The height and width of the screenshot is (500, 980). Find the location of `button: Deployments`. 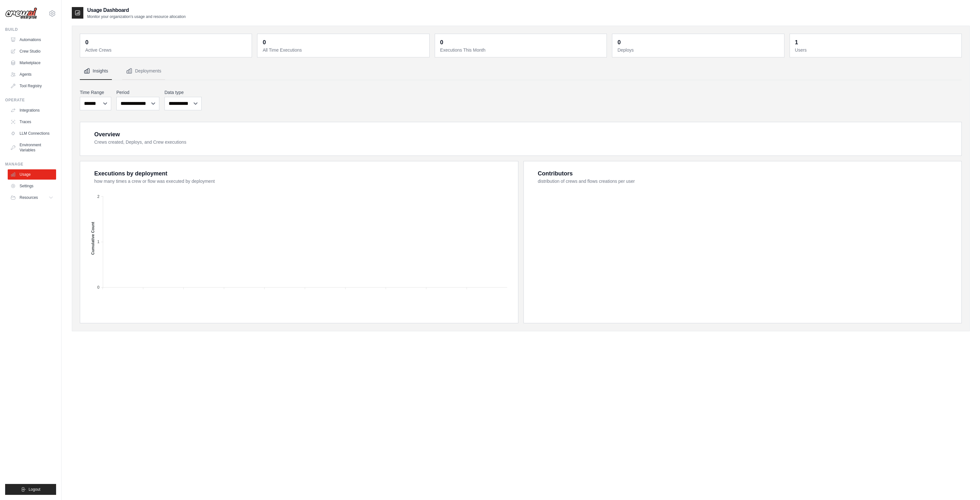

button: Deployments is located at coordinates (144, 71).